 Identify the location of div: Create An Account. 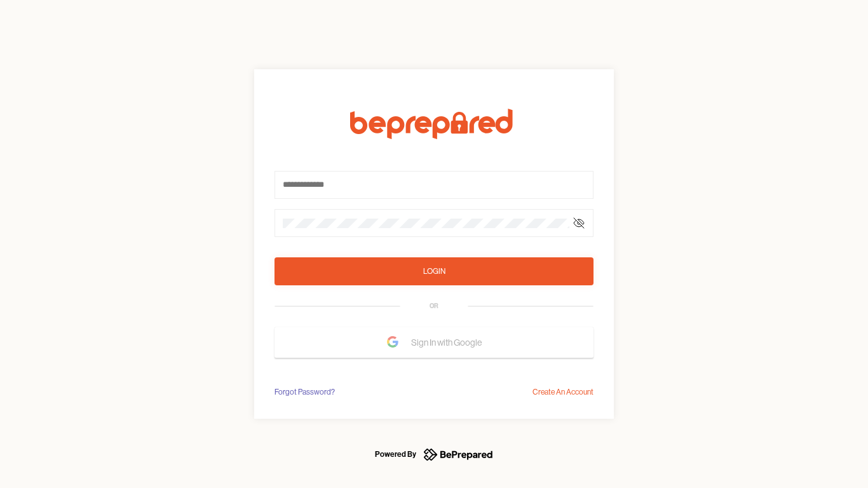
(563, 392).